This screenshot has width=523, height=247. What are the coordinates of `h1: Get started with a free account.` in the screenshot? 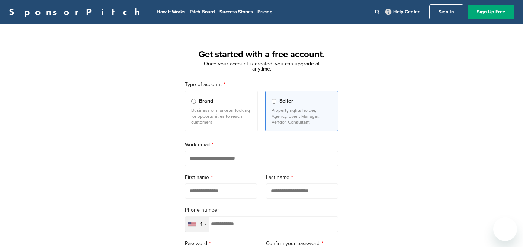 It's located at (261, 55).